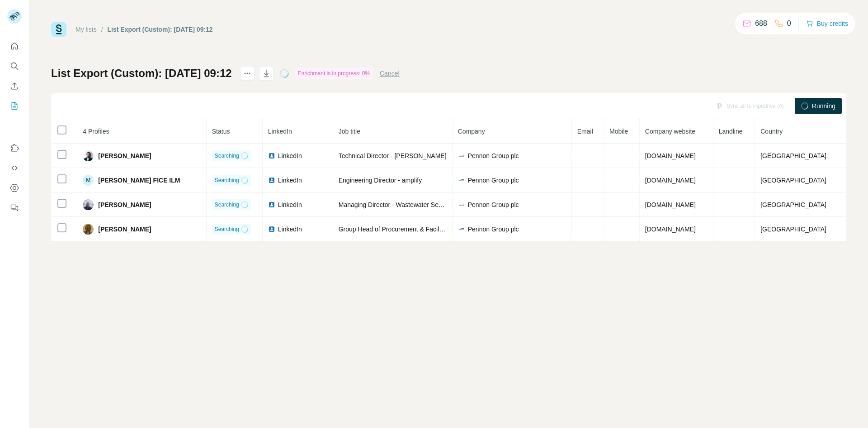 This screenshot has width=868, height=428. I want to click on span: Email, so click(585, 131).